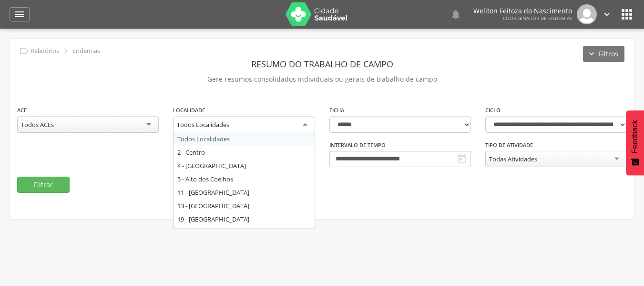 The width and height of the screenshot is (644, 286). I want to click on label: Tipo de Atividade, so click(509, 145).